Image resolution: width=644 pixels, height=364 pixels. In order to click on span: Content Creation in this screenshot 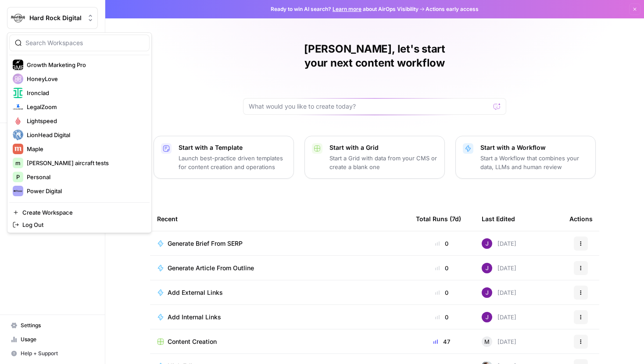, I will do `click(192, 342)`.